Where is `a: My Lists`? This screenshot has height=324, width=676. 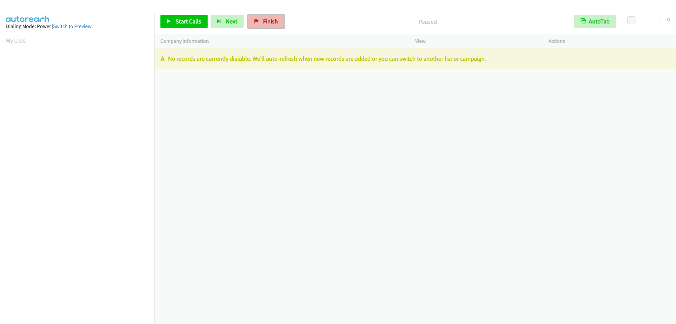
a: My Lists is located at coordinates (16, 40).